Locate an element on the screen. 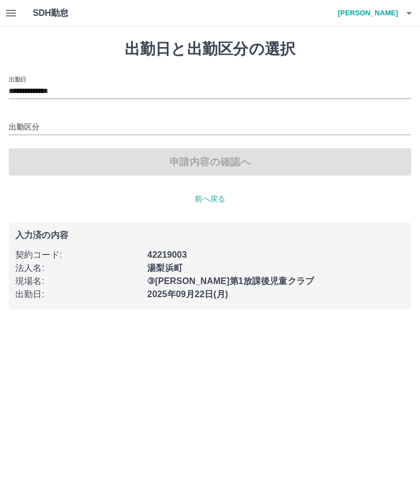 This screenshot has height=504, width=420. label: 出勤日 is located at coordinates (18, 79).